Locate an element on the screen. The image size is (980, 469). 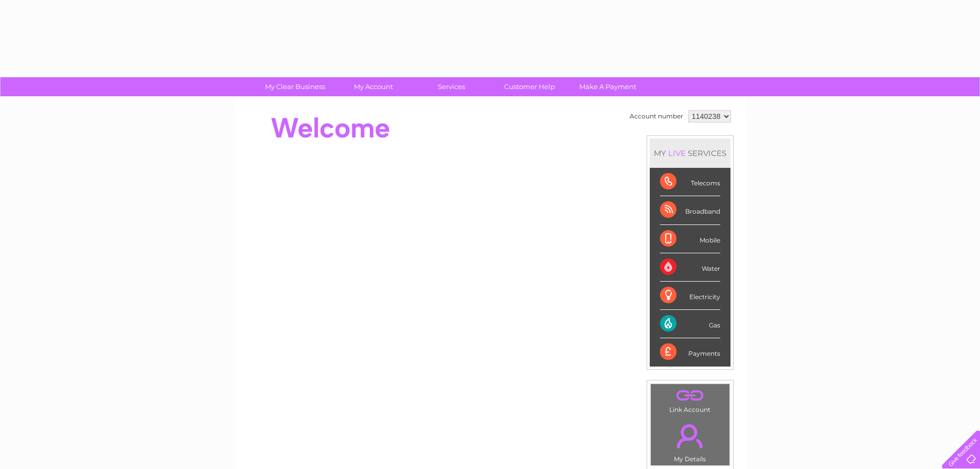
td: My Details is located at coordinates (690, 440).